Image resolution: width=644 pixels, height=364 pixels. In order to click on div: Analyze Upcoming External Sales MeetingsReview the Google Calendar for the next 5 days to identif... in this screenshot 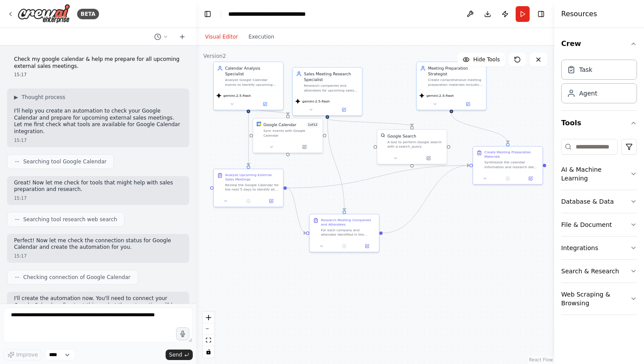, I will do `click(248, 188)`.